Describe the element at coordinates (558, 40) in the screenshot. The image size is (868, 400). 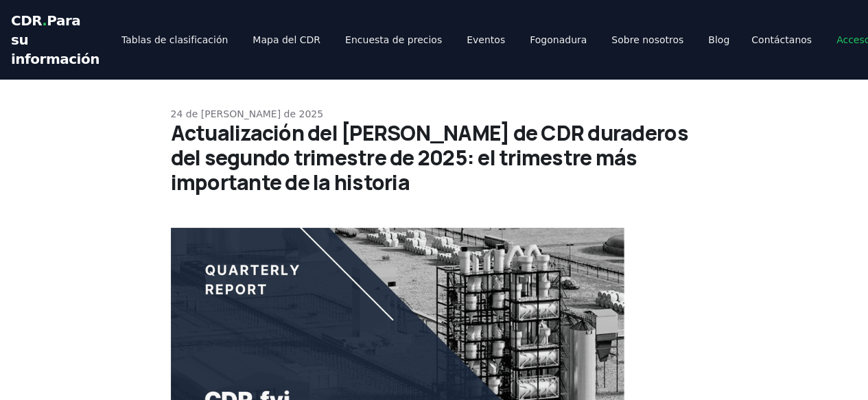
I see `font: Fogonadura` at that location.